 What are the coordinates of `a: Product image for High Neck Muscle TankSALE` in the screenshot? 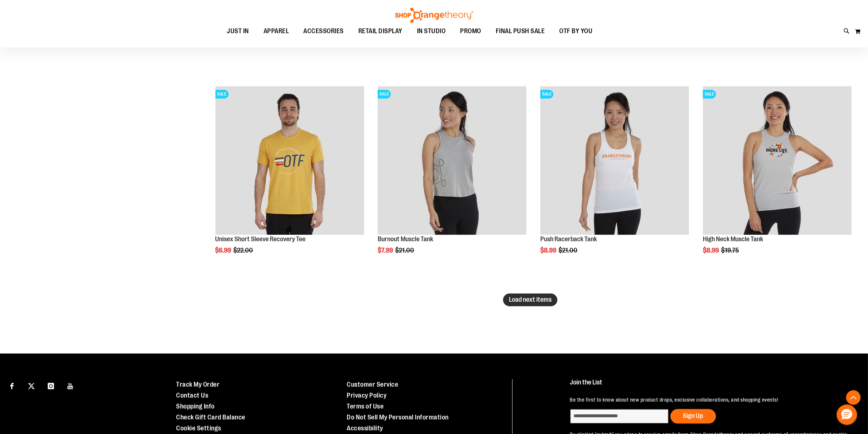 It's located at (777, 161).